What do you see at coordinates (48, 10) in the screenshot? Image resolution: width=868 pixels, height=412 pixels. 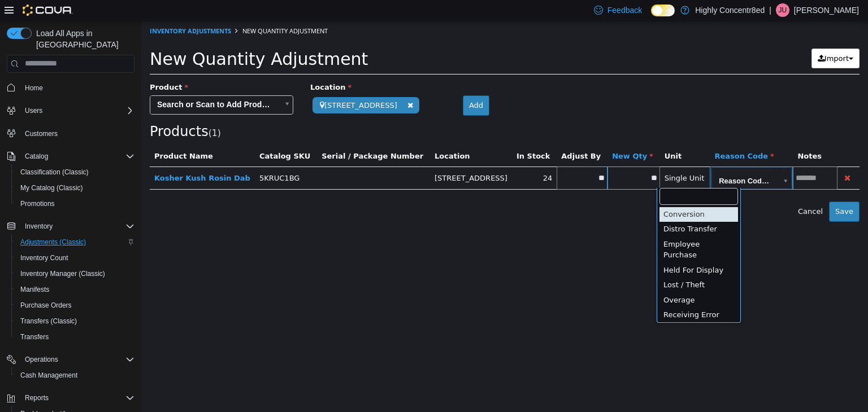 I see `img: Cova` at bounding box center [48, 10].